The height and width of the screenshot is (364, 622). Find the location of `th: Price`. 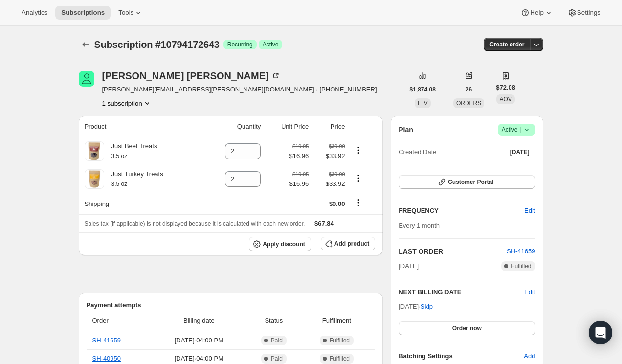

th: Price is located at coordinates (329, 127).